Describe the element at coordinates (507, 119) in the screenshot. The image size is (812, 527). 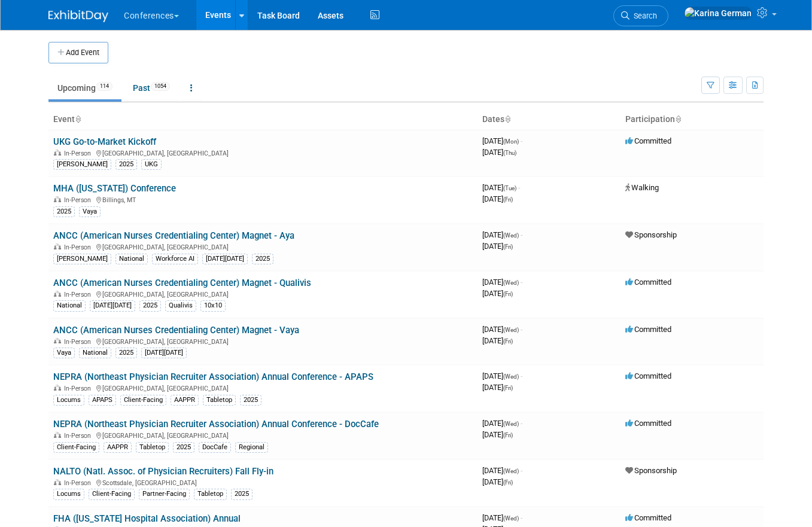
I see `a: Sort by Start Date` at that location.